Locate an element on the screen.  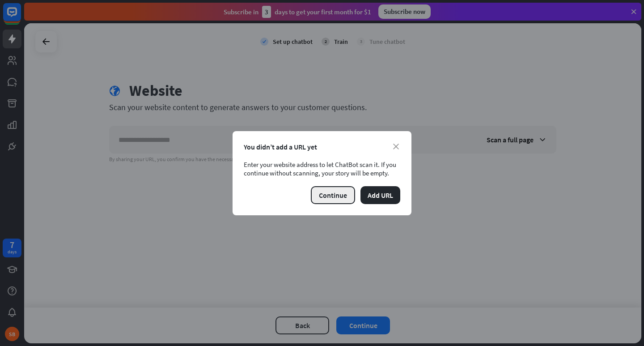
div: You didn’t add a URL yet is located at coordinates (322, 147).